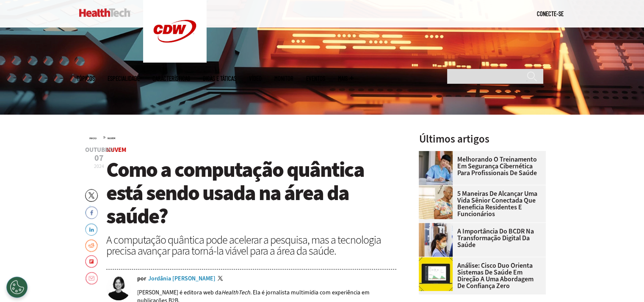 Image resolution: width=644 pixels, height=302 pixels. Describe the element at coordinates (219, 78) in the screenshot. I see `font: Dicas e Táticas` at that location.